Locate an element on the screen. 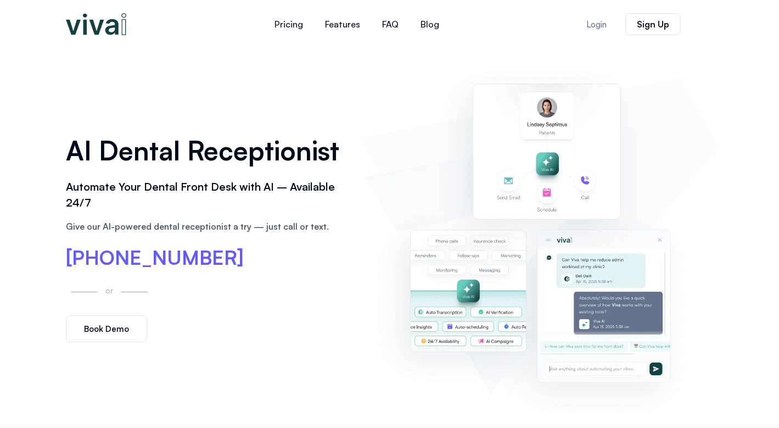 The image size is (779, 428). a: Pricing is located at coordinates (289, 24).